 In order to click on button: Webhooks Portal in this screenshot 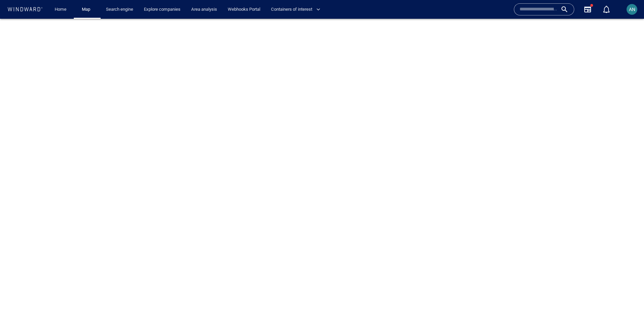, I will do `click(244, 10)`.